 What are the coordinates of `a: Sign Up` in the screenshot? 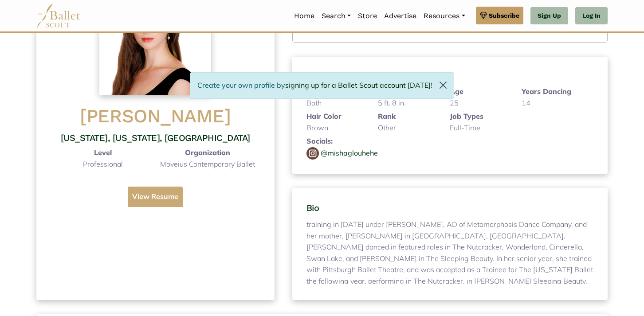 It's located at (549, 16).